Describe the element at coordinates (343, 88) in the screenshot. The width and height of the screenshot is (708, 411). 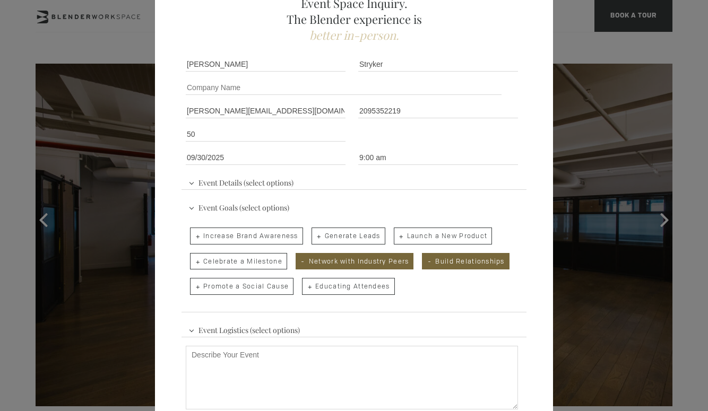
I see `input: Company Name` at that location.